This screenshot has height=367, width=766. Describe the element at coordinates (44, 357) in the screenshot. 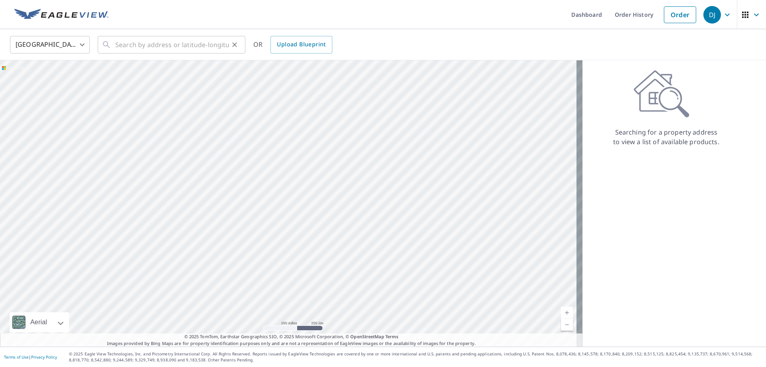

I see `a: Privacy Policy` at that location.